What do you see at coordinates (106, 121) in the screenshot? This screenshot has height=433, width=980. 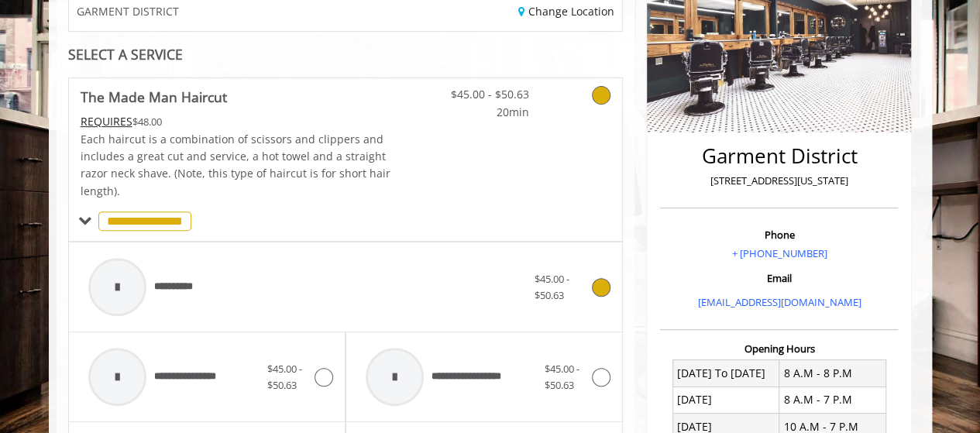 I see `span: This service needs some Advance to be paid before we block your appointment` at bounding box center [106, 121].